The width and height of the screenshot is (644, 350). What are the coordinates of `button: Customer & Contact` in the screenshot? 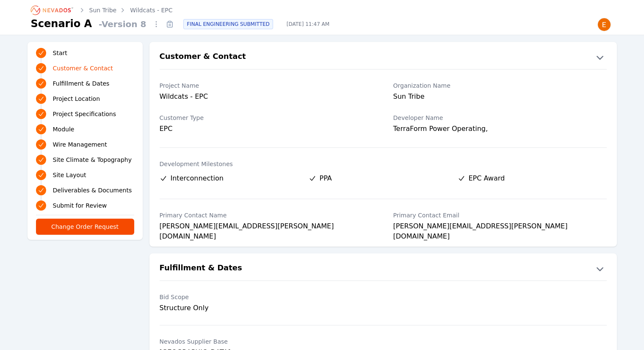 It's located at (383, 57).